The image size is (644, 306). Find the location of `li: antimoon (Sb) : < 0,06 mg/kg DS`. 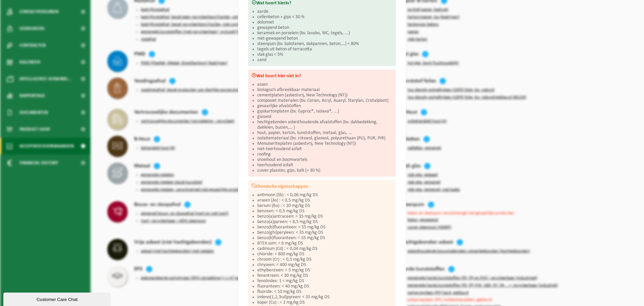

li: antimoon (Sb) : < 0,06 mg/kg DS is located at coordinates (325, 195).